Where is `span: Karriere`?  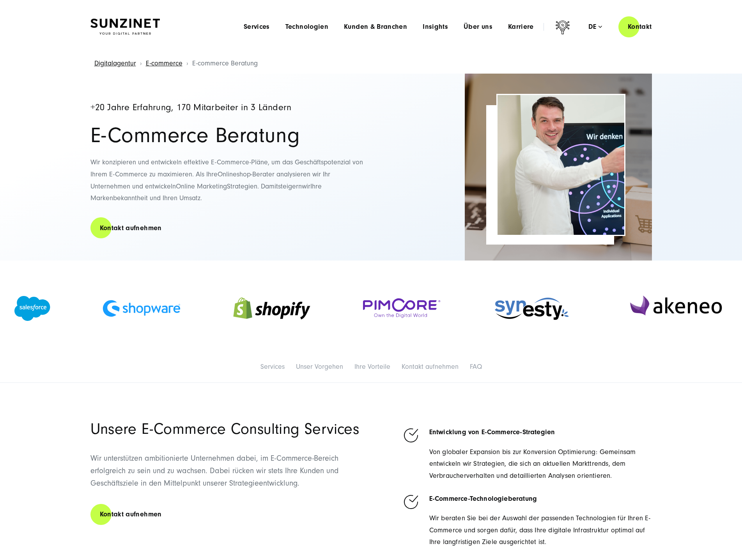
span: Karriere is located at coordinates (521, 27).